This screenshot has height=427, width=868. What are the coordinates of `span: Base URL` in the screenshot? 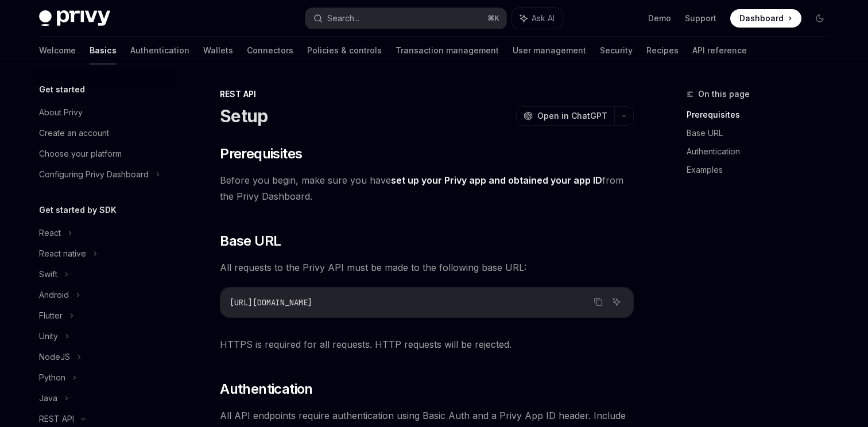 It's located at (251, 241).